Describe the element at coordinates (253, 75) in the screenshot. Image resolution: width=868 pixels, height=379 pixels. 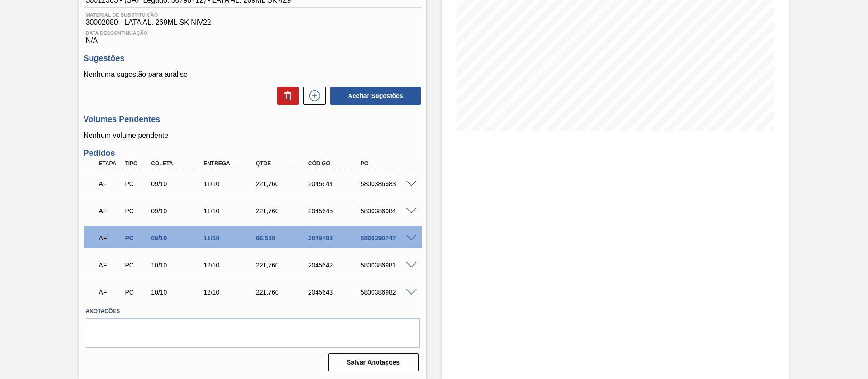
I see `p: Nenhuma sugestão para análise` at that location.